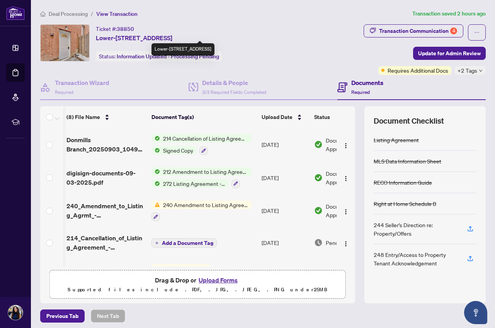  Describe the element at coordinates (83, 117) in the screenshot. I see `span: (8) File Name` at that location.